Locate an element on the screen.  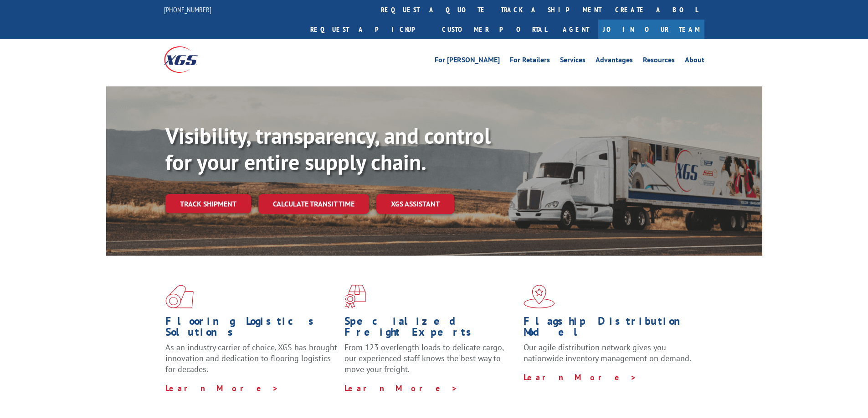
a: Agent is located at coordinates (576, 29).